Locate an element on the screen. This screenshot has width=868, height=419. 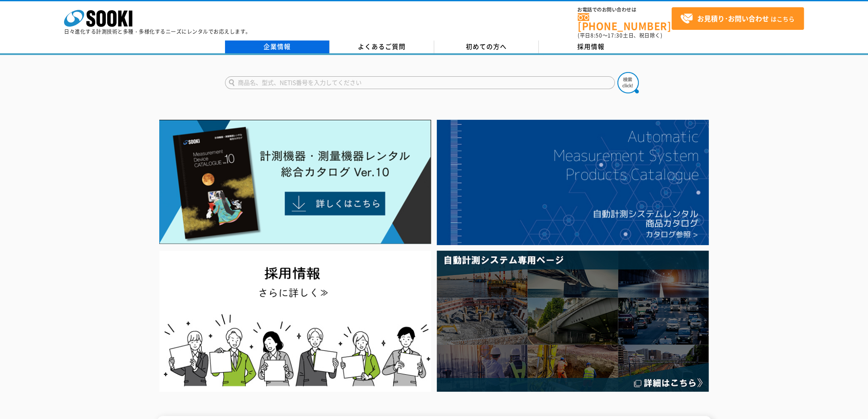
img: Catalog Ver10 is located at coordinates (295, 182).